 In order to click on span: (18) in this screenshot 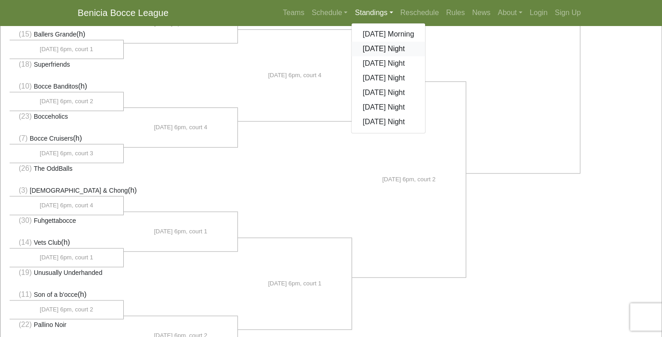, I will do `click(25, 64)`.